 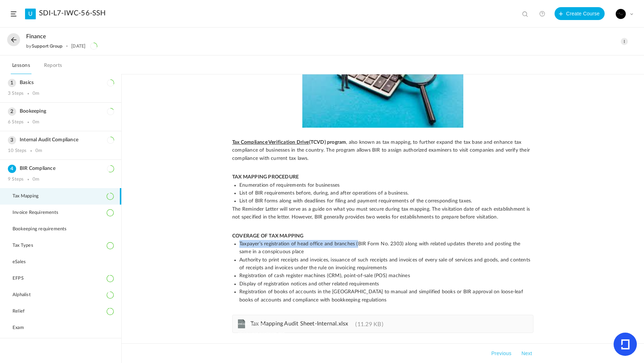 What do you see at coordinates (53, 68) in the screenshot?
I see `a: Reports` at bounding box center [53, 68].